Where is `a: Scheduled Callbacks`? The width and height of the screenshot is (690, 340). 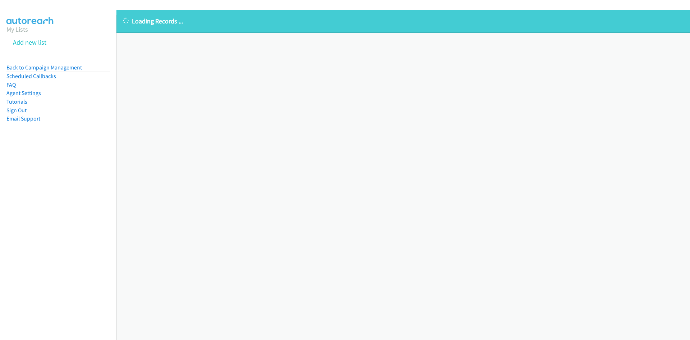
a: Scheduled Callbacks is located at coordinates (31, 76).